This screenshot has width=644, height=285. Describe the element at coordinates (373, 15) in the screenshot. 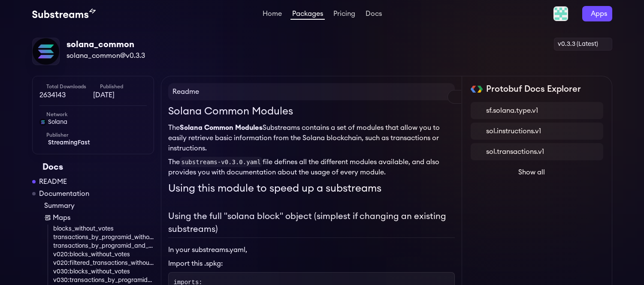

I see `a: Docs` at that location.